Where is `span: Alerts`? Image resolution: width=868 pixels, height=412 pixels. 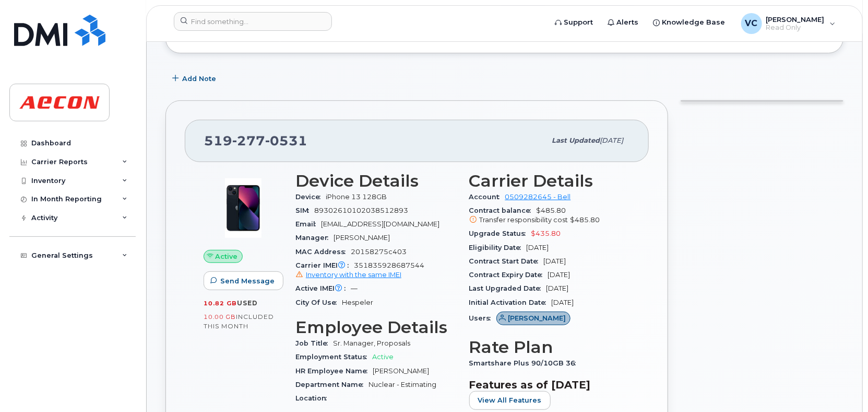
span: Alerts is located at coordinates (628, 23).